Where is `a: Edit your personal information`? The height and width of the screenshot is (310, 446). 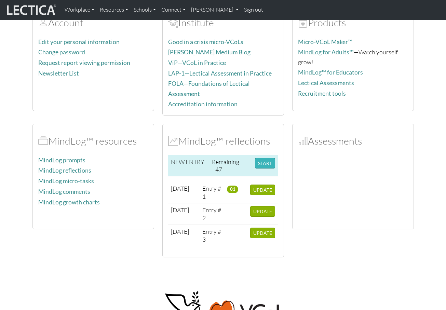
a: Edit your personal information is located at coordinates (79, 42).